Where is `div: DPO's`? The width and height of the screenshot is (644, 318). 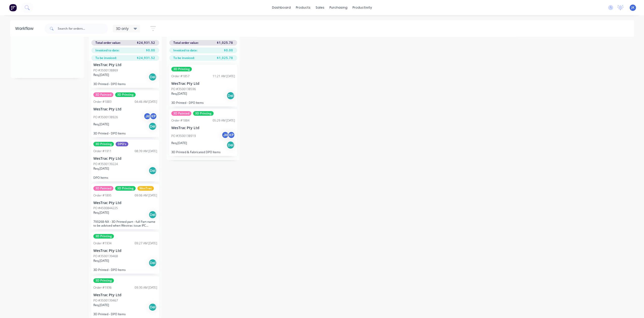
div: DPO's is located at coordinates (122, 144).